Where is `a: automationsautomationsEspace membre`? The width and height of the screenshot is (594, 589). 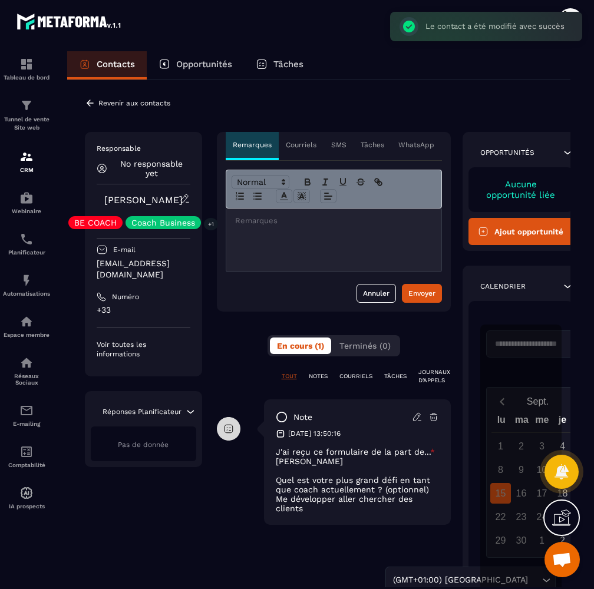 a: automationsautomationsEspace membre is located at coordinates (27, 326).